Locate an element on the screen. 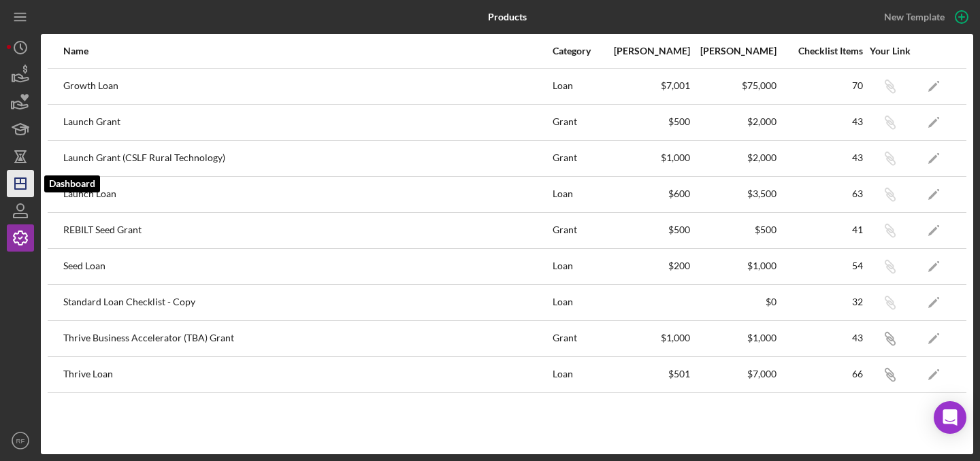 The image size is (980, 461). div: New Template is located at coordinates (914, 17).